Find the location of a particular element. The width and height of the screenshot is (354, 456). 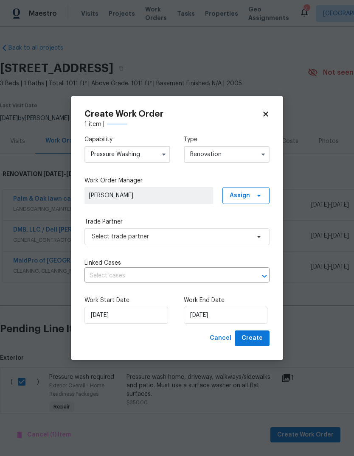

label: Capability is located at coordinates (127, 140).